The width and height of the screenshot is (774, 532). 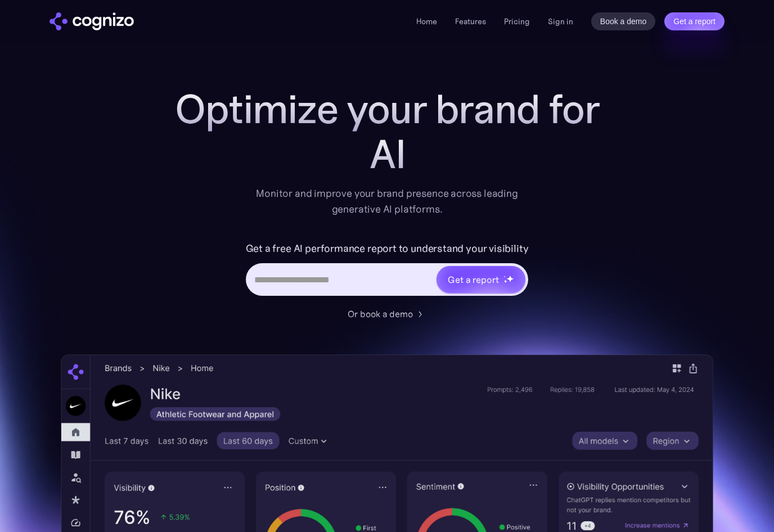 What do you see at coordinates (387, 249) in the screenshot?
I see `label: Get a free AI performance report to understand your visibility` at bounding box center [387, 249].